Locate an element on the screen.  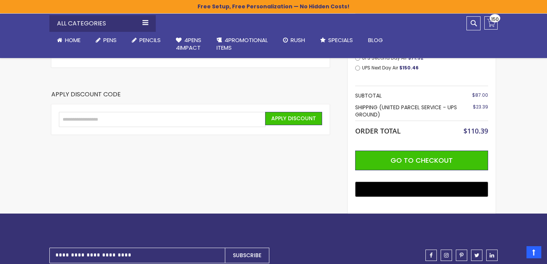
a: Blog is located at coordinates (375, 40).